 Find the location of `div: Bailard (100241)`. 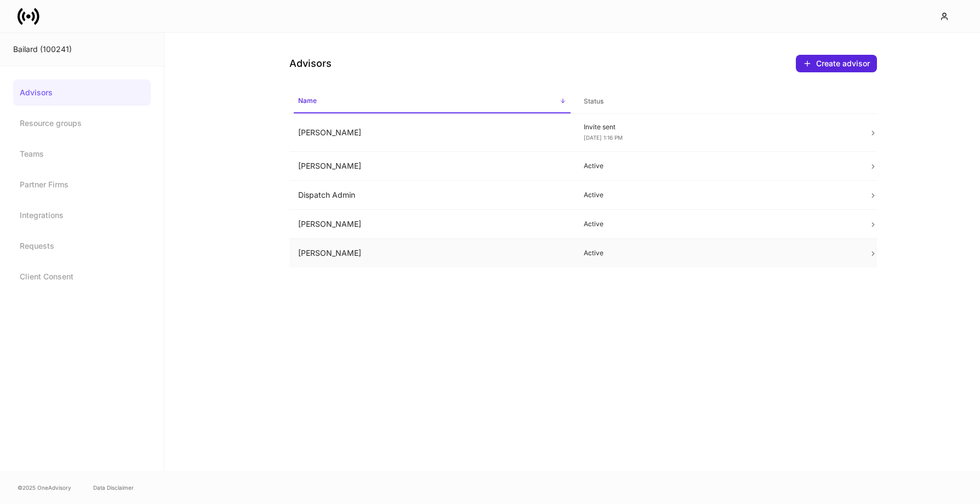

div: Bailard (100241) is located at coordinates (82, 49).